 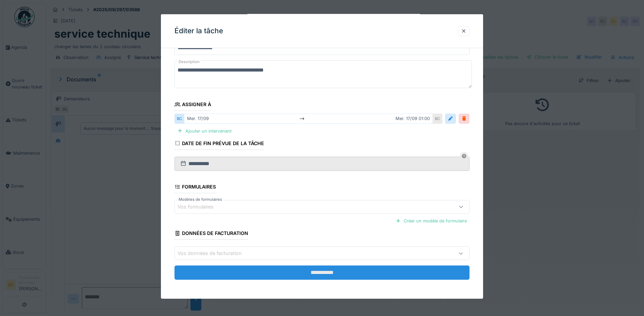 I want to click on div: Vos formulaires, so click(x=200, y=206).